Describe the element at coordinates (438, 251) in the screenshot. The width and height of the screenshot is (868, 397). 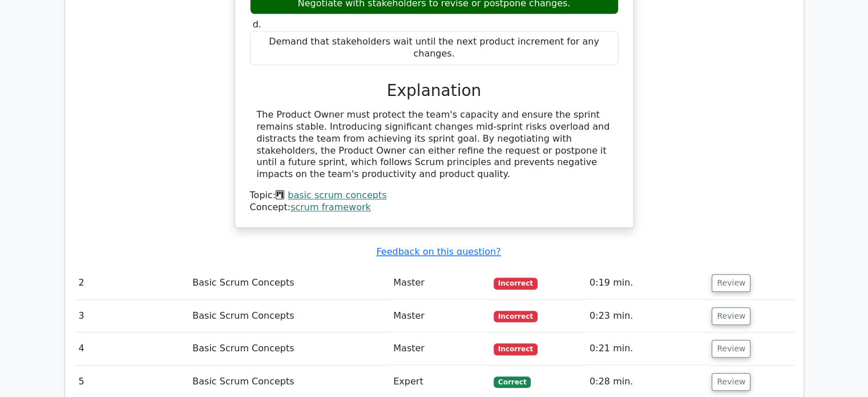
I see `a: Feedback on this question?` at that location.